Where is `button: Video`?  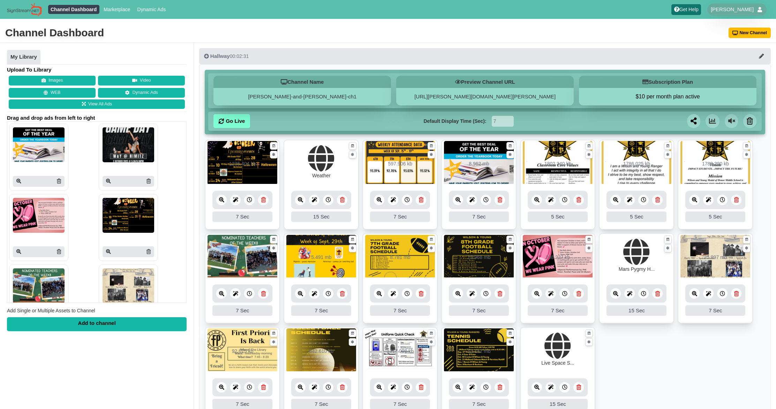
button: Video is located at coordinates (141, 81).